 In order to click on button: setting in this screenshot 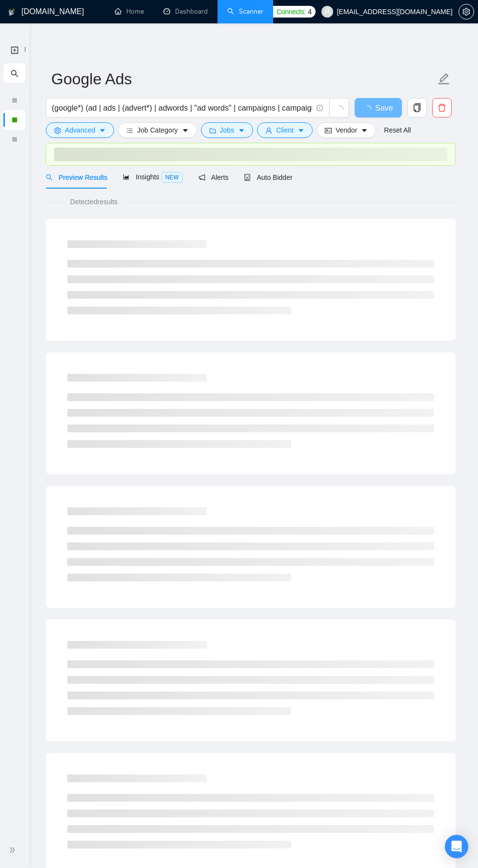, I will do `click(466, 12)`.